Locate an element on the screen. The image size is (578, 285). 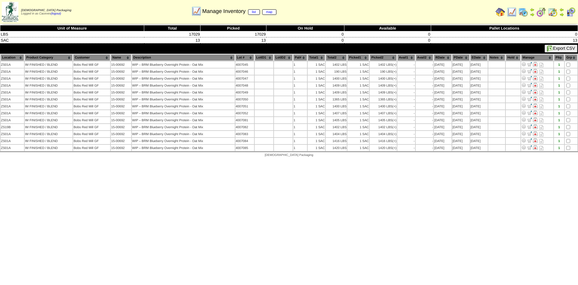
a: (logout) is located at coordinates (56, 14).